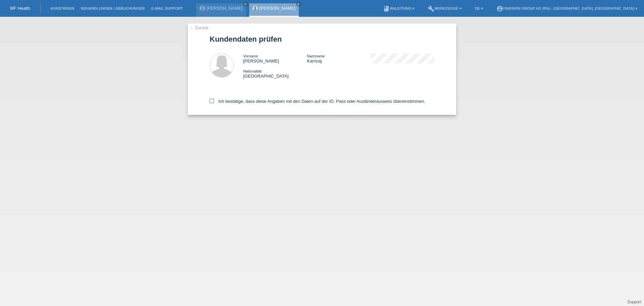  What do you see at coordinates (167, 8) in the screenshot?
I see `a: E-Mail Support` at bounding box center [167, 8].